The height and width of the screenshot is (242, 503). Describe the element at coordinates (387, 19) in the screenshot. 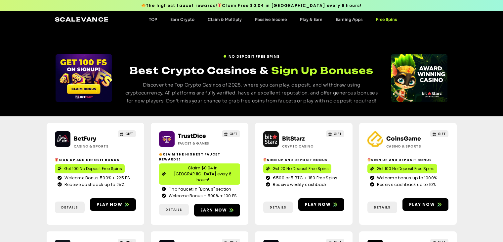

I see `a: Free Spins` at that location.